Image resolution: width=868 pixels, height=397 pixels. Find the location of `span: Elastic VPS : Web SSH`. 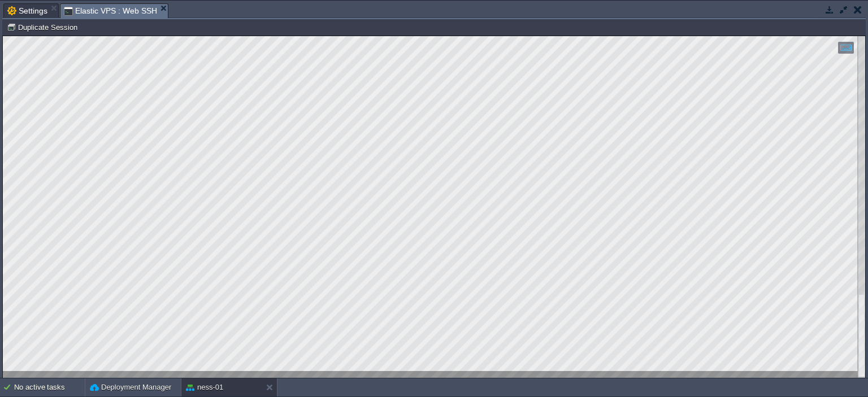

span: Elastic VPS : Web SSH is located at coordinates (110, 11).